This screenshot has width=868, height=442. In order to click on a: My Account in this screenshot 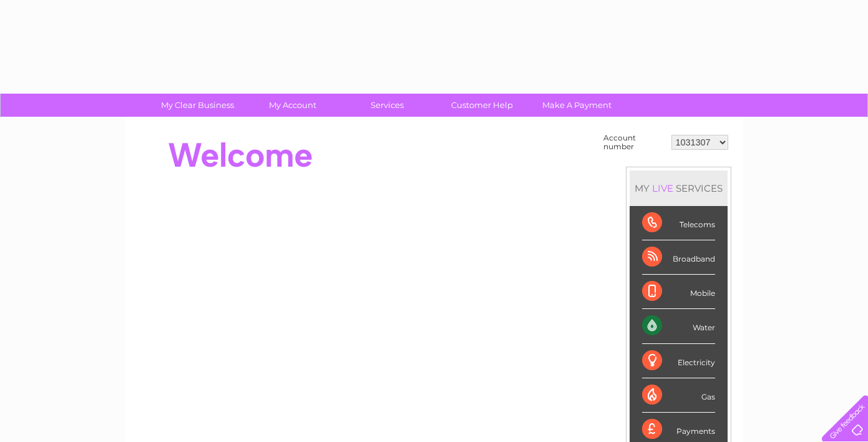, I will do `click(292, 105)`.